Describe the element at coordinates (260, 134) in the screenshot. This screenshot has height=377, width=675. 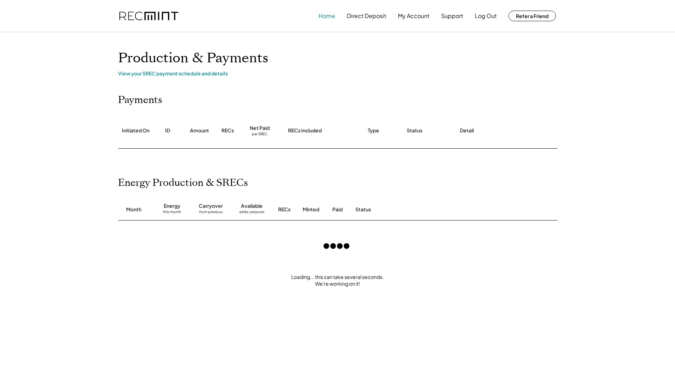
I see `div: per SREC` at that location.